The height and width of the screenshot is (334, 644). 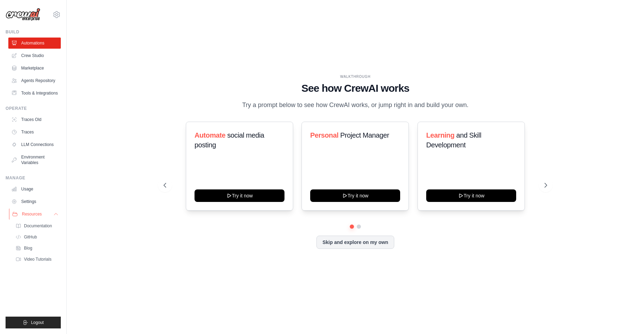 What do you see at coordinates (34, 120) in the screenshot?
I see `a: Traces Old` at bounding box center [34, 120].